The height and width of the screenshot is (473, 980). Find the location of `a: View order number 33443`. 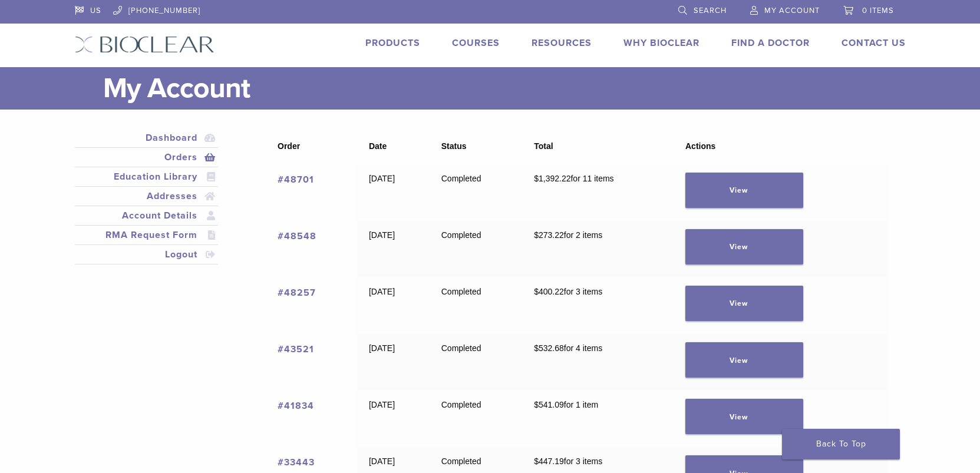

a: View order number 33443 is located at coordinates (296, 462).